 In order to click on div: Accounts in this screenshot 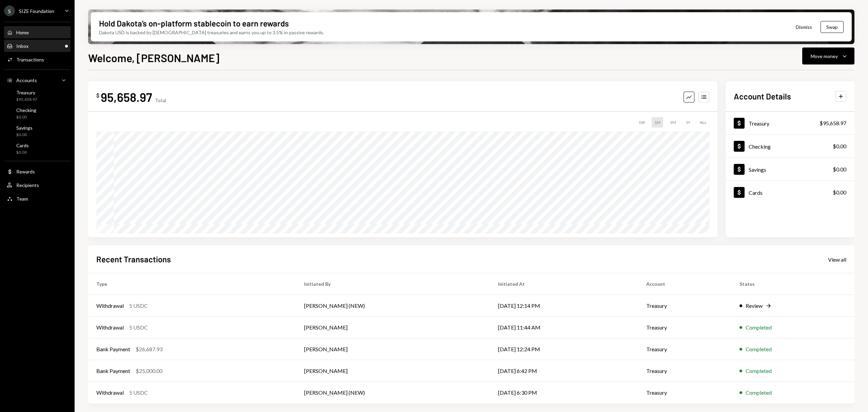, I will do `click(26, 80)`.